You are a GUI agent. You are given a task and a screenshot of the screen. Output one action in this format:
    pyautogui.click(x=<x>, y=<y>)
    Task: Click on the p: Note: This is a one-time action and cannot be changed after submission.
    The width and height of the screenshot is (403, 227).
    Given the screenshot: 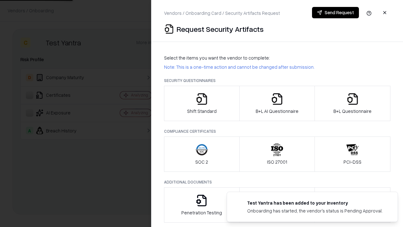 What is the action you would take?
    pyautogui.click(x=277, y=67)
    